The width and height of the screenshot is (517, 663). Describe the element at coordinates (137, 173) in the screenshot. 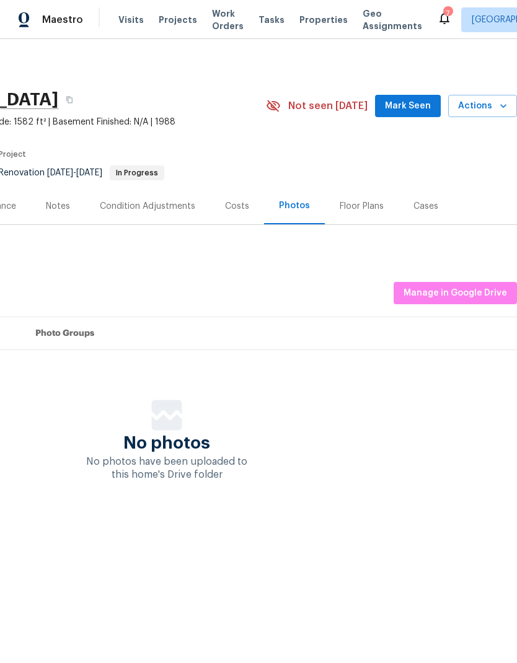

I see `span: In Progress` at that location.